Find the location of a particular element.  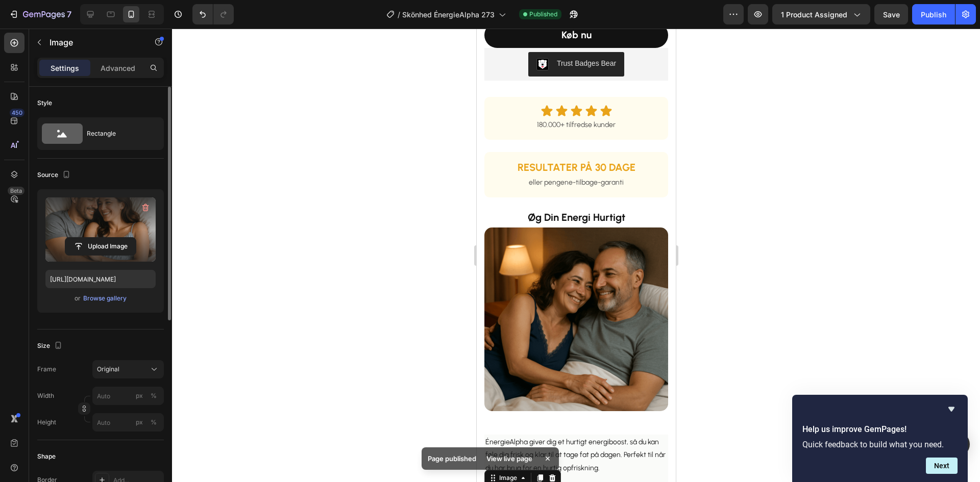

button: Publish is located at coordinates (933, 14).